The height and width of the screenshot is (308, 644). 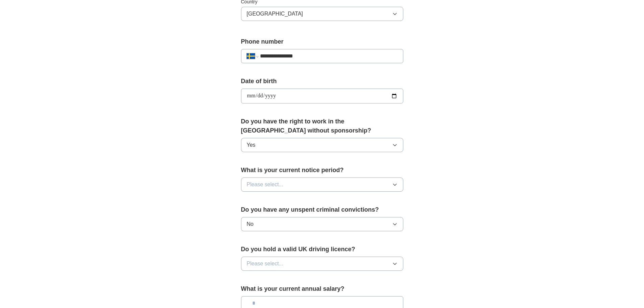 I want to click on label: Do you hold a valid UK driving licence?, so click(x=322, y=249).